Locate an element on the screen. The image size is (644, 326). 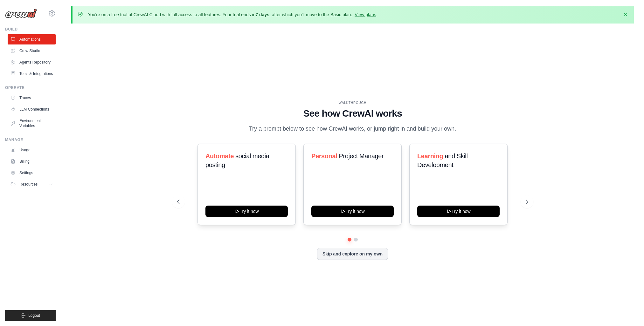
h1: See how CrewAI works is located at coordinates (353, 113).